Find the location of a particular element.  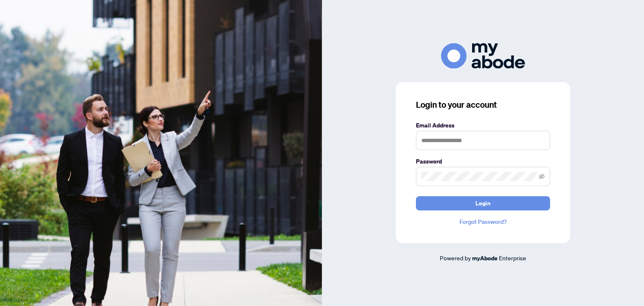

img: ma-logo is located at coordinates (483, 56).